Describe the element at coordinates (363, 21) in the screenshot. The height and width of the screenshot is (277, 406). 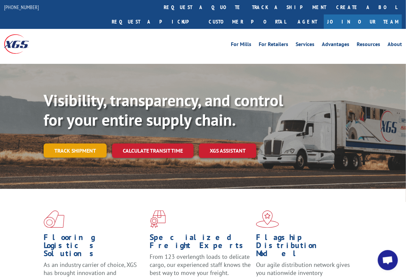
I see `a: Join Our Team` at that location.